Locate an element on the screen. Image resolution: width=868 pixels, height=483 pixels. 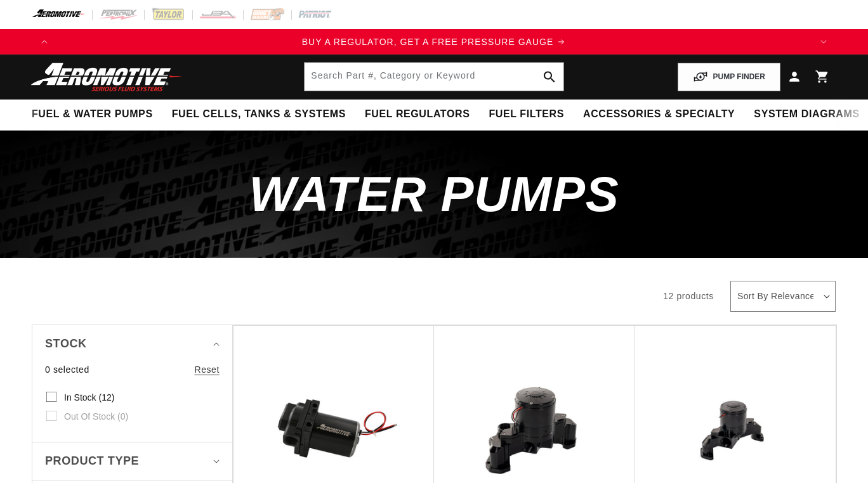
button: Translation missing: en.sections.announcements.previous_announcement is located at coordinates (44, 42).